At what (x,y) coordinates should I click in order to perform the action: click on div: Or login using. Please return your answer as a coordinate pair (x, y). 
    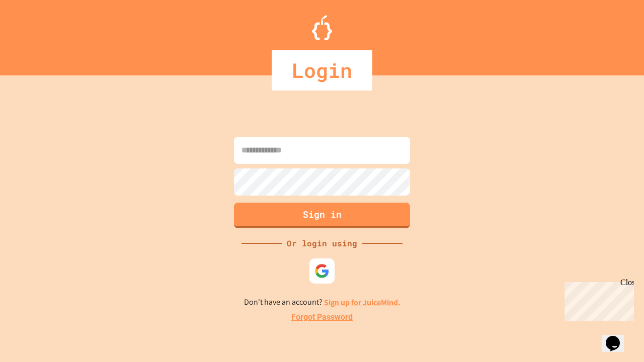
    Looking at the image, I should click on (322, 243).